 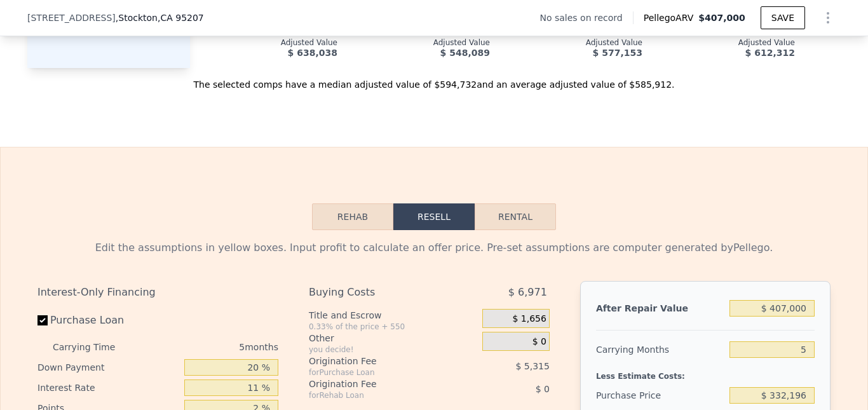 What do you see at coordinates (528, 319) in the screenshot?
I see `span: $ 1,656` at bounding box center [528, 319].